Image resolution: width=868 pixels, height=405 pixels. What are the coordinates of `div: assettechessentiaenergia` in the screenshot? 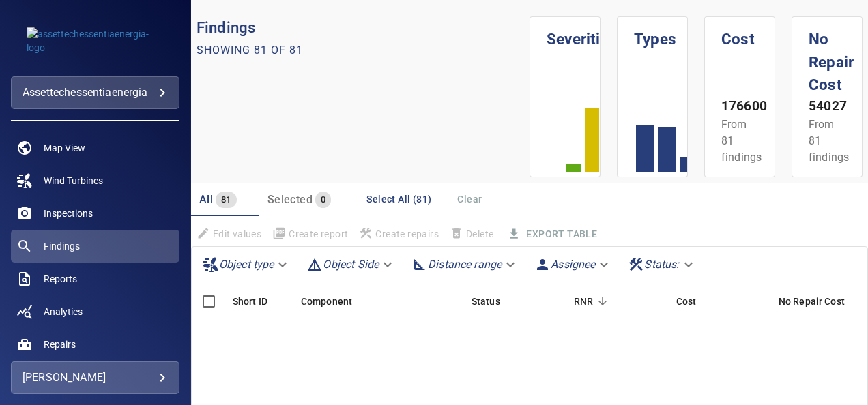 It's located at (95, 93).